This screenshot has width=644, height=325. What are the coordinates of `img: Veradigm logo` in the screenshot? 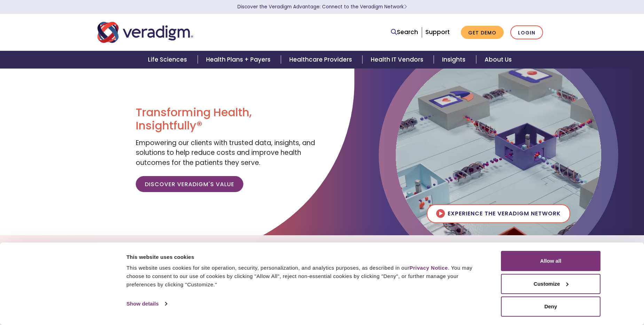 It's located at (145, 32).